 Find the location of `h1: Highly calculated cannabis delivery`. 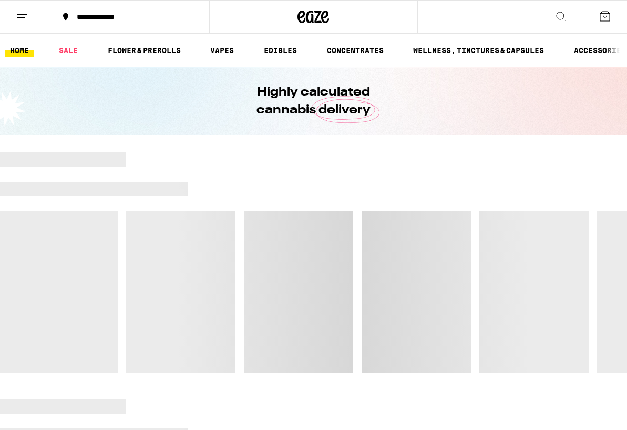

h1: Highly calculated cannabis delivery is located at coordinates (314, 101).